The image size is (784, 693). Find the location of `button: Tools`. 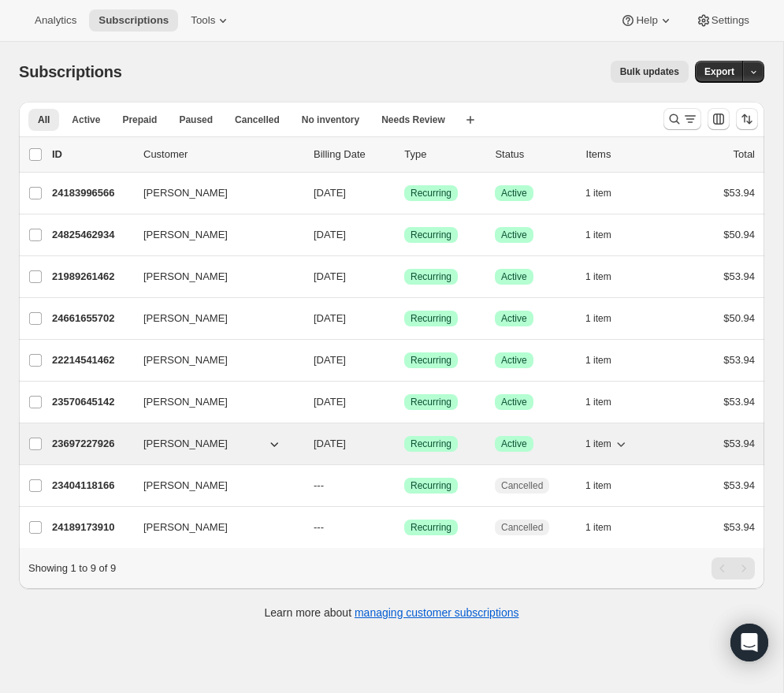

button: Tools is located at coordinates (210, 21).